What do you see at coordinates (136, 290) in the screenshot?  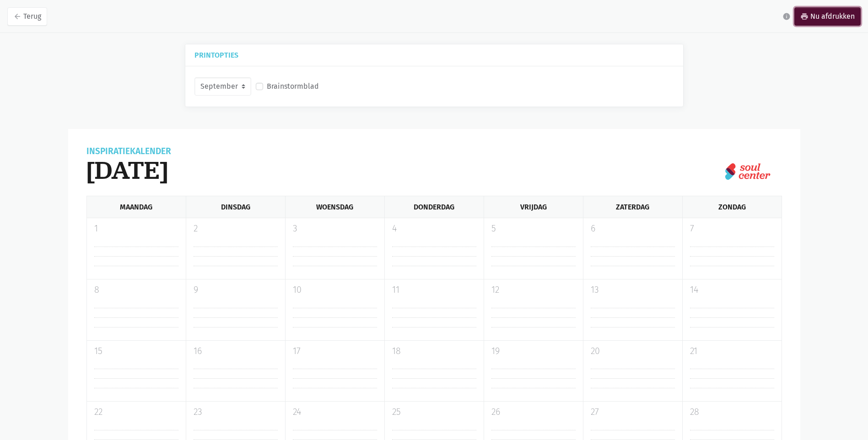 I see `p: 8` at bounding box center [136, 290].